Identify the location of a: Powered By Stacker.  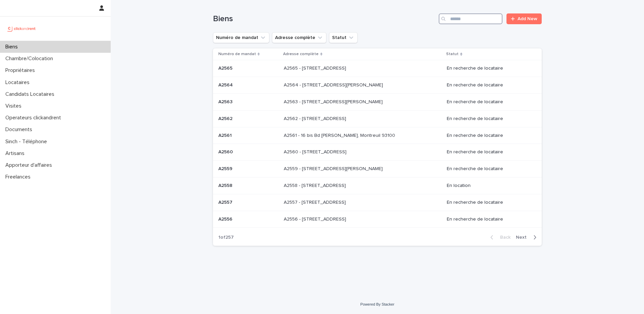
(377, 304).